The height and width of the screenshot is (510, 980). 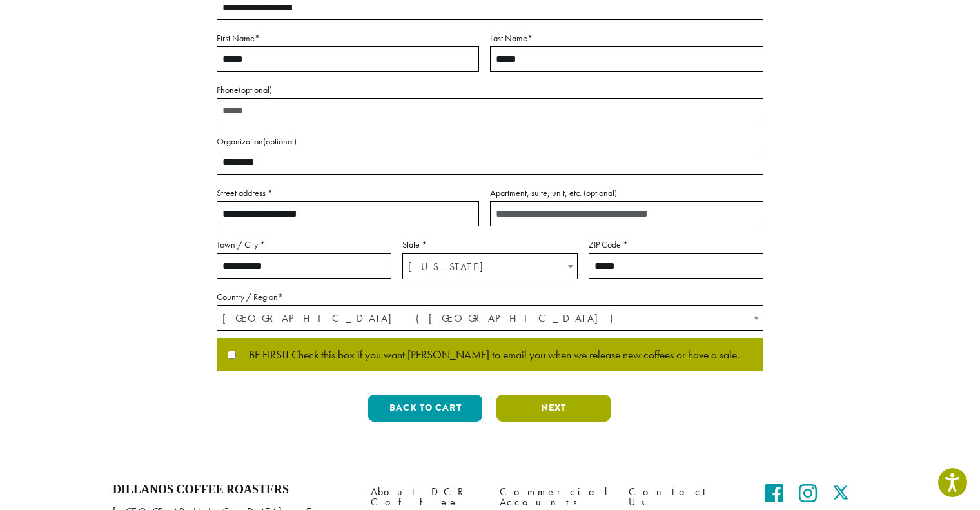 What do you see at coordinates (490, 141) in the screenshot?
I see `label: Organization` at bounding box center [490, 141].